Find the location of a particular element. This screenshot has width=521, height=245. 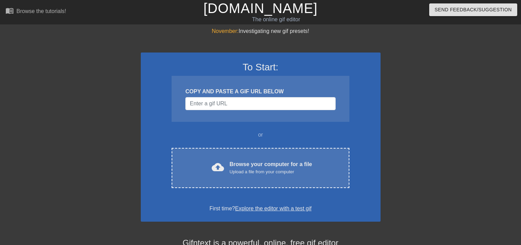

div: or is located at coordinates (261, 135).